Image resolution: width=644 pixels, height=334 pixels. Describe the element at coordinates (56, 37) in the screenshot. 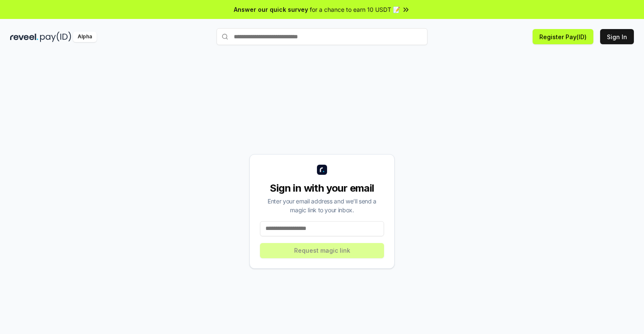

I see `img: pay_id` at that location.